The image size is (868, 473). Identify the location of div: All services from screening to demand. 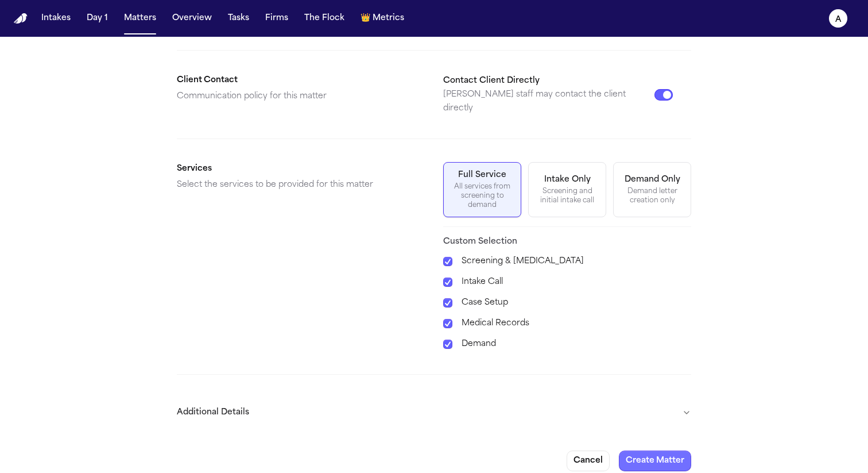
(482, 196).